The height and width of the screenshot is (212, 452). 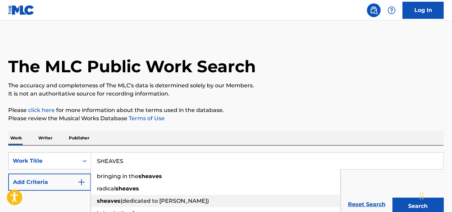 What do you see at coordinates (44, 161) in the screenshot?
I see `div: Work Title` at bounding box center [44, 161].